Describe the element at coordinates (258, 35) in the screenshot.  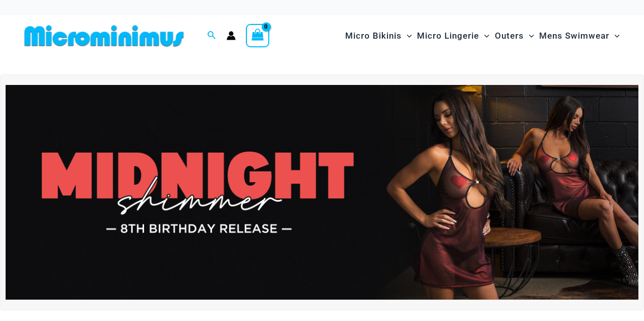
I see `a: View Shopping Cart, empty` at that location.